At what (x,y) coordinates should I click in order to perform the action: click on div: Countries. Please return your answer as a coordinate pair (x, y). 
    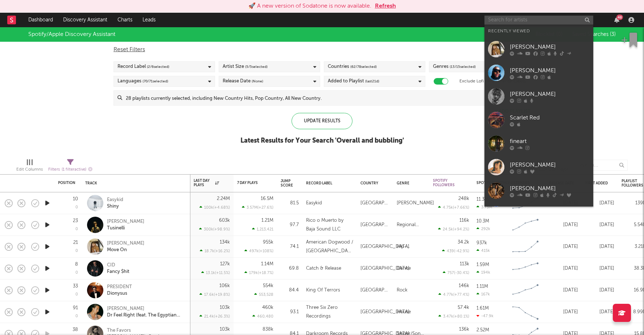
    Looking at the image, I should click on (352, 67).